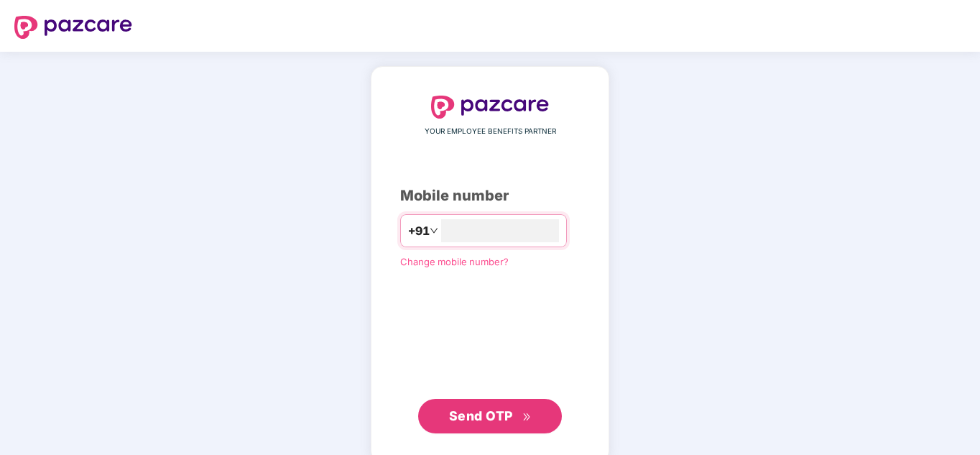  I want to click on span: down, so click(434, 231).